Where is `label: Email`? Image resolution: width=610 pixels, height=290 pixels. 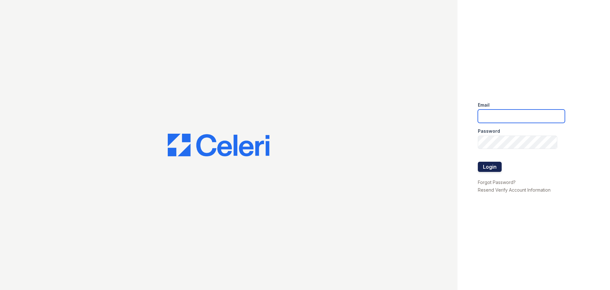
label: Email is located at coordinates (484, 105).